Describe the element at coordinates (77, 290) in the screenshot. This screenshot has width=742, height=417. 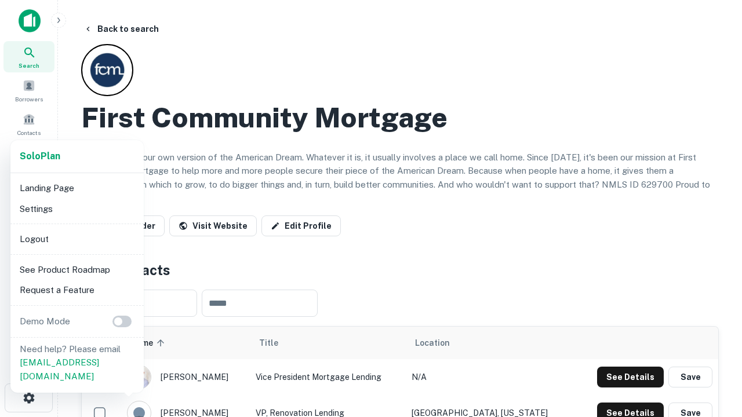
I see `li: Request a Feature` at that location.